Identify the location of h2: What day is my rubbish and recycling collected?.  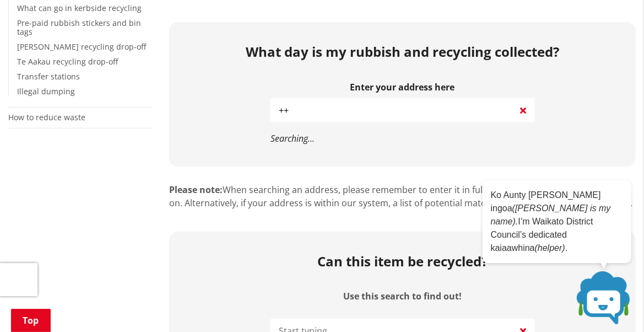
(402, 52).